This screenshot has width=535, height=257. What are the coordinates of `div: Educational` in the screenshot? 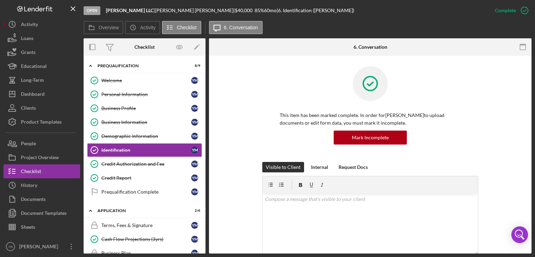 It's located at (34, 67).